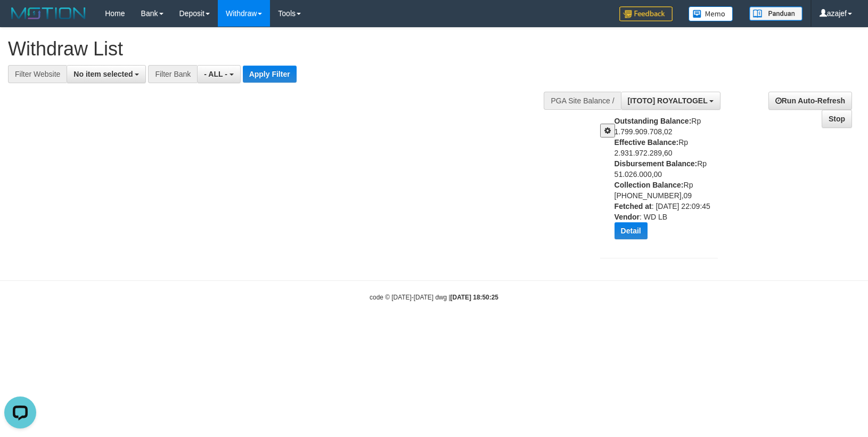 This screenshot has width=868, height=437. I want to click on div: PGA Site Balance /, so click(582, 101).